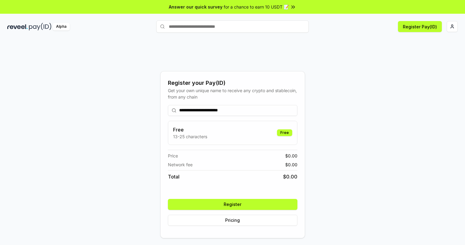 Image resolution: width=465 pixels, height=245 pixels. Describe the element at coordinates (174, 177) in the screenshot. I see `span: Total` at that location.